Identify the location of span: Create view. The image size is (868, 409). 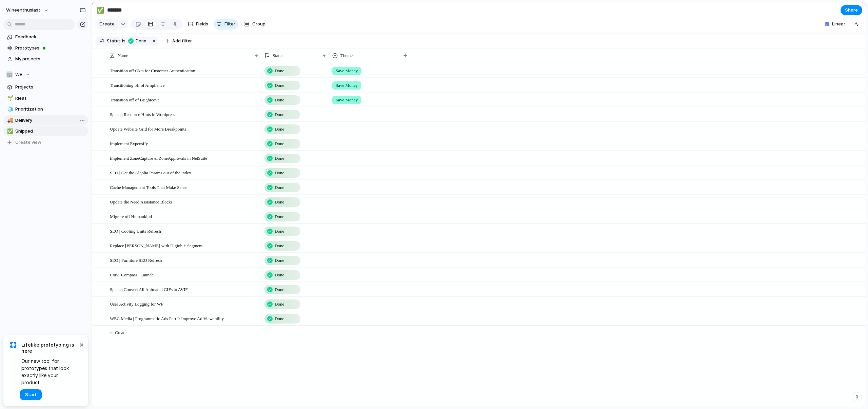
(28, 142).